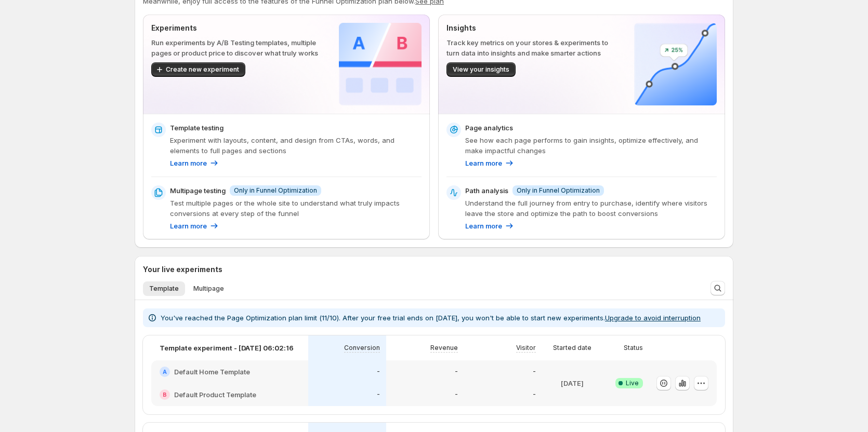 The image size is (868, 432). What do you see at coordinates (572, 348) in the screenshot?
I see `p: Started date` at bounding box center [572, 348].